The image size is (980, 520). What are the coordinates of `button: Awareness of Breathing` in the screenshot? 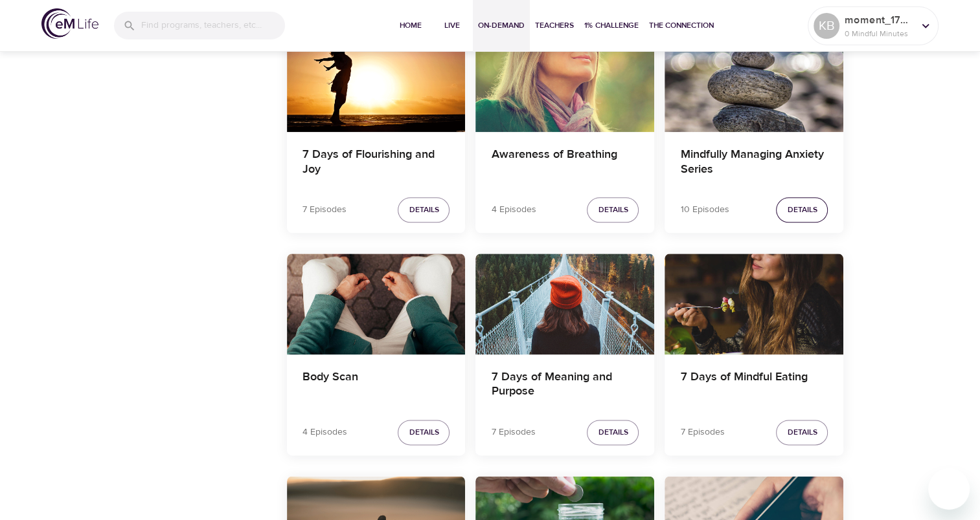 It's located at (565, 81).